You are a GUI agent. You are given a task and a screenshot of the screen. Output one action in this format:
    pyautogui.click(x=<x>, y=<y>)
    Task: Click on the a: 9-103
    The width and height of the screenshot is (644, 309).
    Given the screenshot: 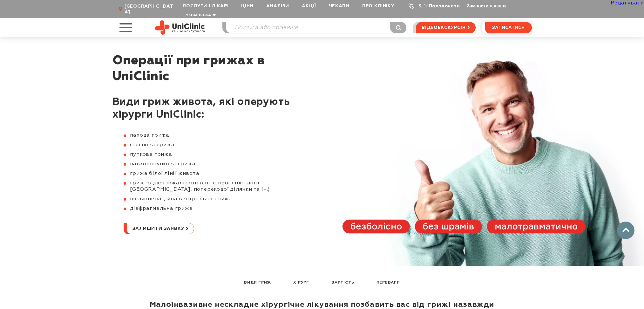 What is the action you would take?
    pyautogui.click(x=425, y=6)
    